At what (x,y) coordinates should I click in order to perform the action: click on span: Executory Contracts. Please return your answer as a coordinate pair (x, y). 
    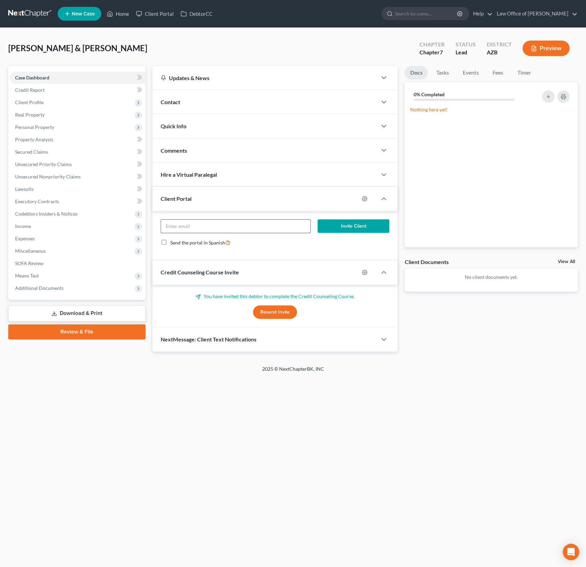
    Looking at the image, I should click on (37, 201).